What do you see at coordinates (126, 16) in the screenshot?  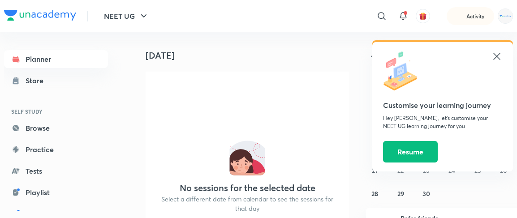 I see `button: NEET UG` at bounding box center [126, 16].